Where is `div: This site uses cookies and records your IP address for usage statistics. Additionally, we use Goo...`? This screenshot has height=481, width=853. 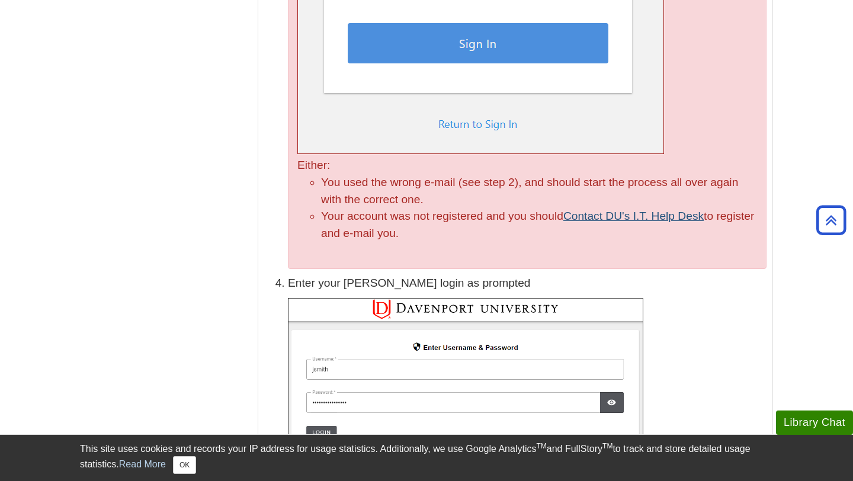
div: This site uses cookies and records your IP address for usage statistics. Additionally, we use Goo... is located at coordinates (426, 458).